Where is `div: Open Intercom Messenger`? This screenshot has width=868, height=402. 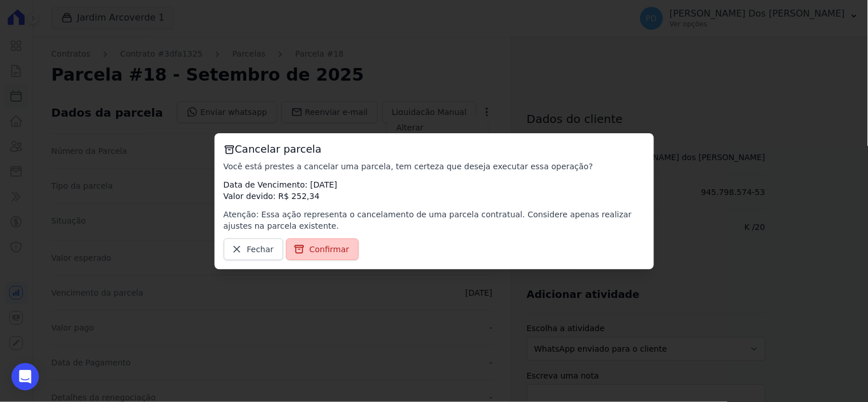 div: Open Intercom Messenger is located at coordinates (25, 377).